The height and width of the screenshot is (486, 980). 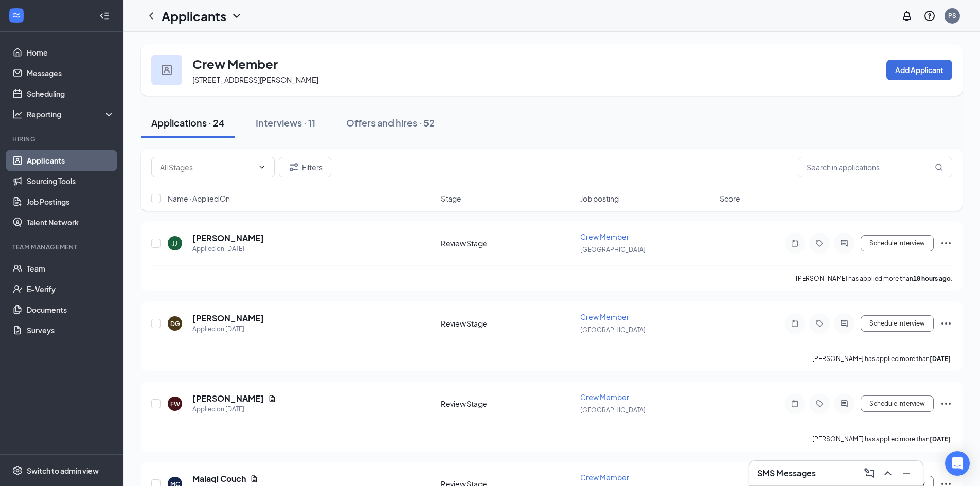 What do you see at coordinates (958, 464) in the screenshot?
I see `div: Open Intercom Messenger` at bounding box center [958, 464].